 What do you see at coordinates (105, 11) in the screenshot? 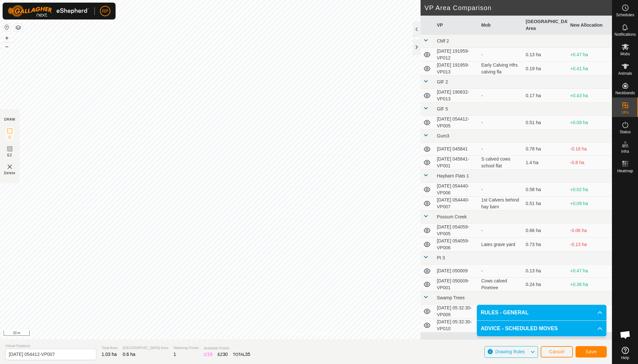
I see `span: RP` at bounding box center [105, 11].